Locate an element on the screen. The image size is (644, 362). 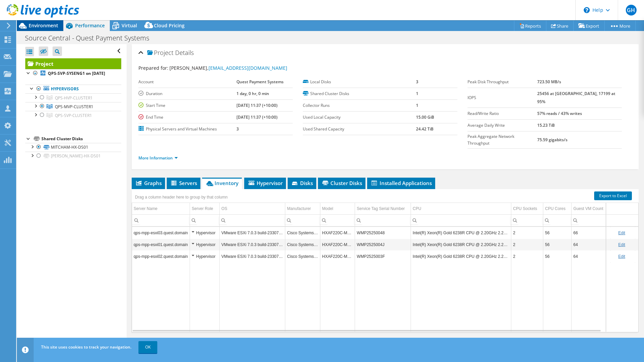
a: Hypervisors is located at coordinates (73, 89).